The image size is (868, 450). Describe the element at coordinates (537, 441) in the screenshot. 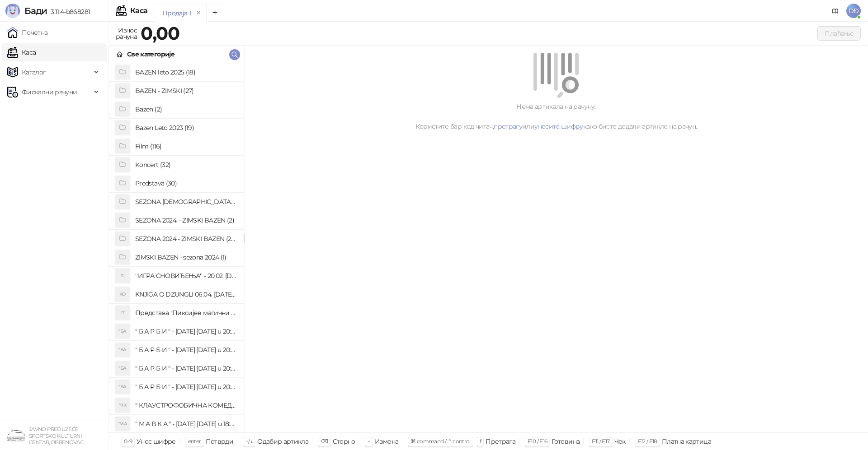

I see `span: F10 / F16` at that location.